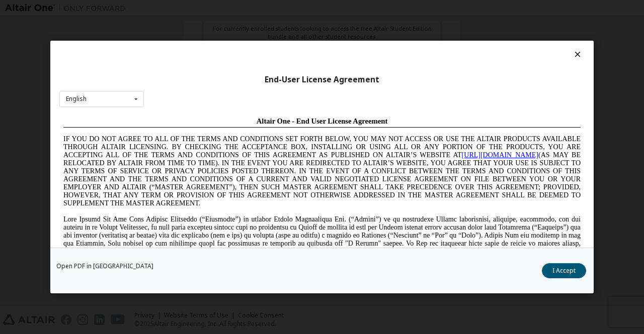  What do you see at coordinates (263, 8) in the screenshot?
I see `span: Altair One - End User License Agreement` at bounding box center [263, 8].